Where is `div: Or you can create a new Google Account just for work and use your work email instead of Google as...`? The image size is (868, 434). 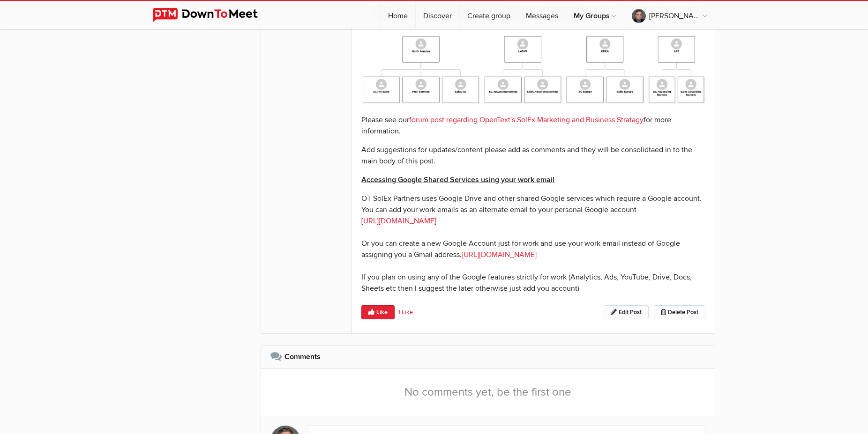 div: Or you can create a new Google Account just for work and use your work email instead of Google as... is located at coordinates (534, 249).